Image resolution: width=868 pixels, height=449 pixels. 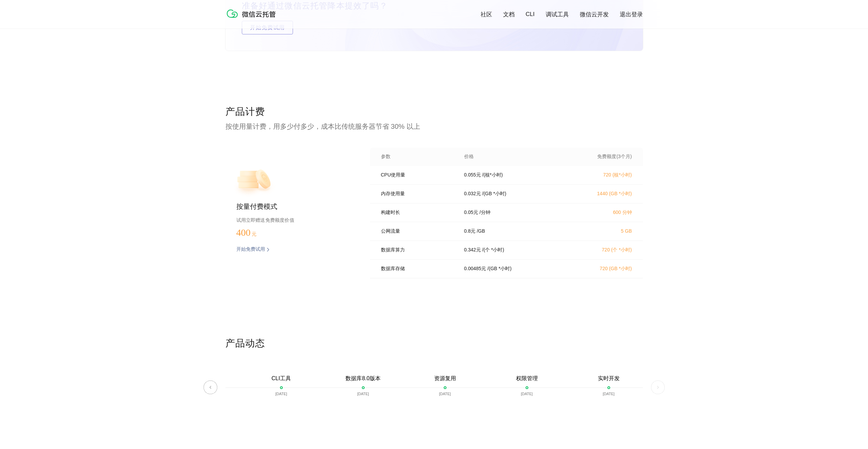 I want to click on p: 数据库8.0版本, so click(x=363, y=379).